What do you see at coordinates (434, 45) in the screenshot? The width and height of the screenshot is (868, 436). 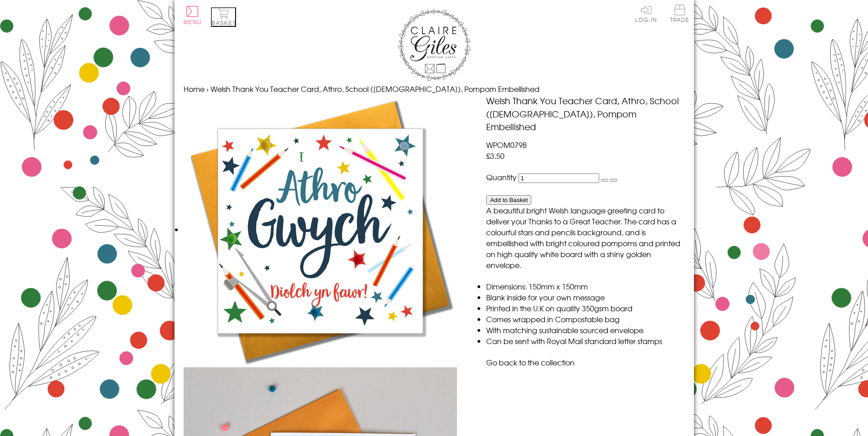 I see `img: Claire Giles Greetings Cards` at bounding box center [434, 45].